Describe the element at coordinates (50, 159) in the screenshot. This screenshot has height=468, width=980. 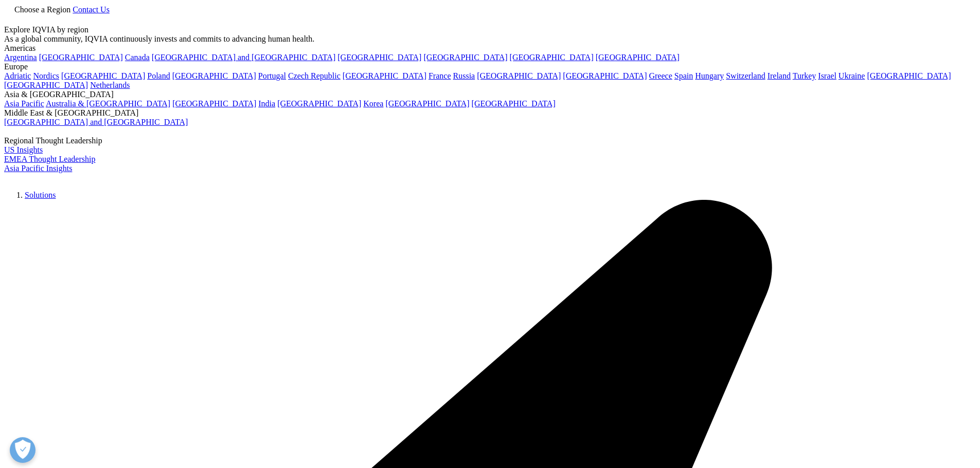
I see `span: EMEA Thought Leadership` at that location.